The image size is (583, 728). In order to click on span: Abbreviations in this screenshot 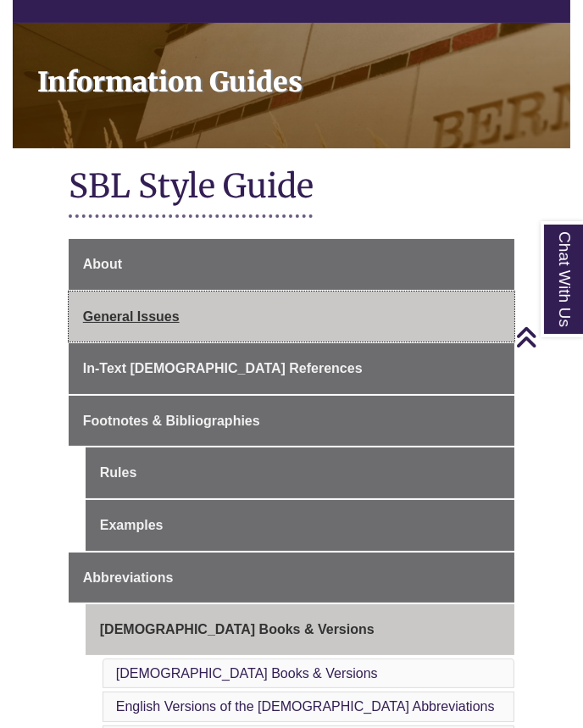, I will do `click(128, 577)`.